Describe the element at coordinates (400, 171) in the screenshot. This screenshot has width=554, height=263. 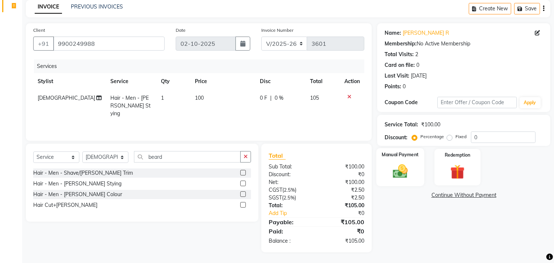
I see `img: _cash.svg` at that location.